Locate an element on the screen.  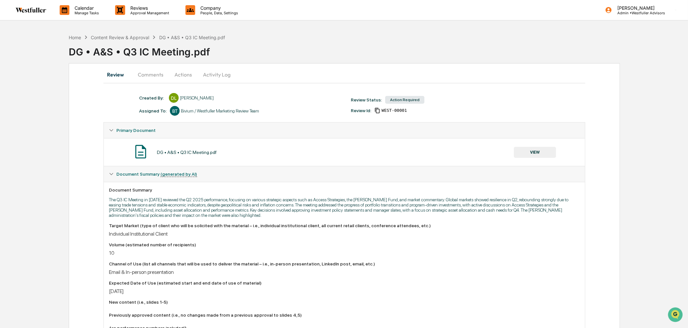
u: (generated by AI) is located at coordinates (179, 174).